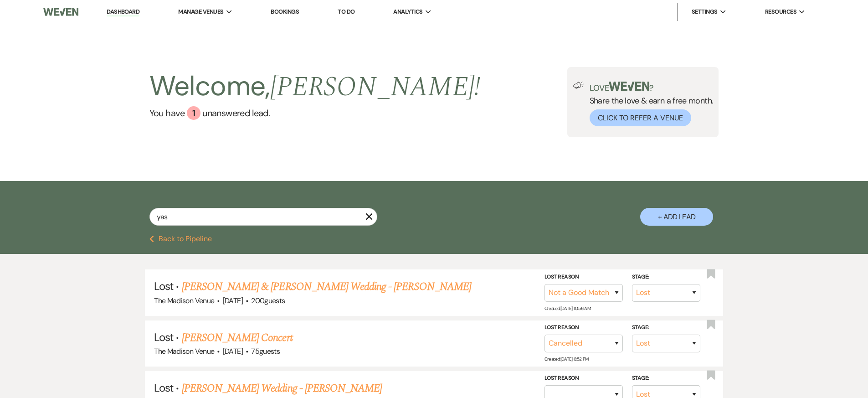 Image resolution: width=868 pixels, height=398 pixels. I want to click on span: Resources, so click(780, 12).